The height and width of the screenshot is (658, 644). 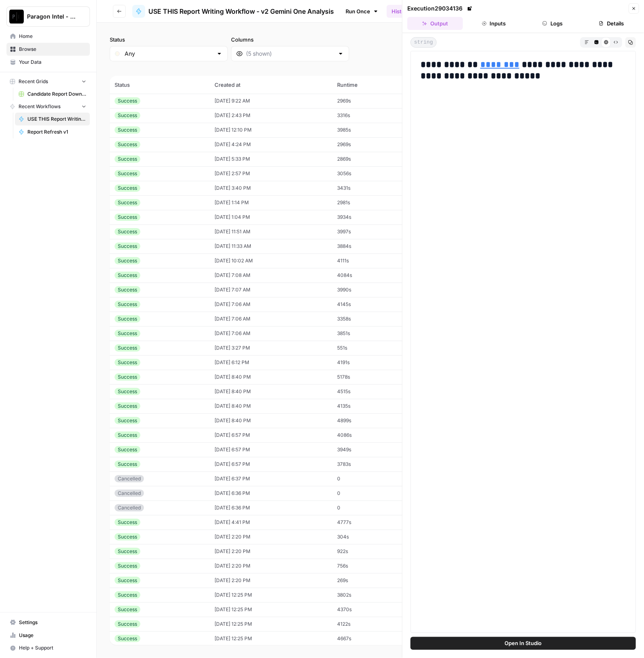 I want to click on span: Recent Grids, so click(x=33, y=82).